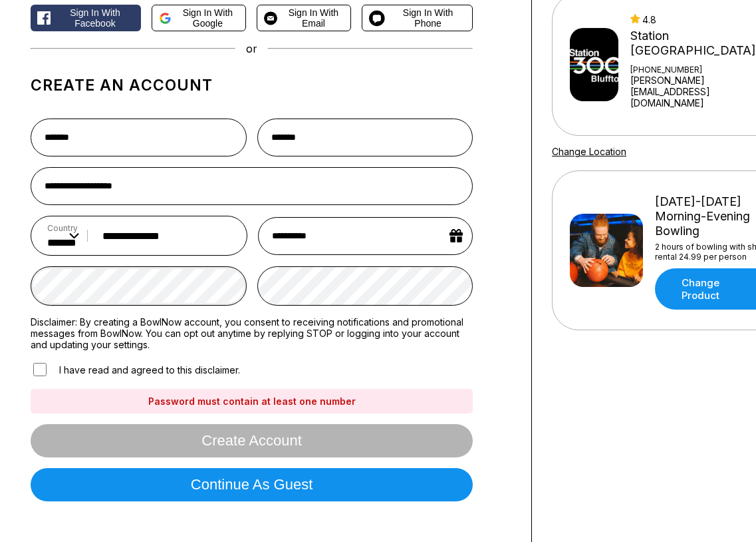  Describe the element at coordinates (304, 18) in the screenshot. I see `button: Sign in with Email` at that location.